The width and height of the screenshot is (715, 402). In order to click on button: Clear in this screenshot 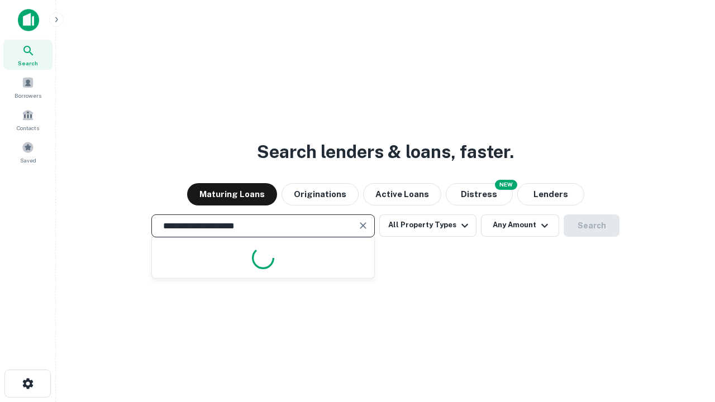, I will do `click(363, 226)`.